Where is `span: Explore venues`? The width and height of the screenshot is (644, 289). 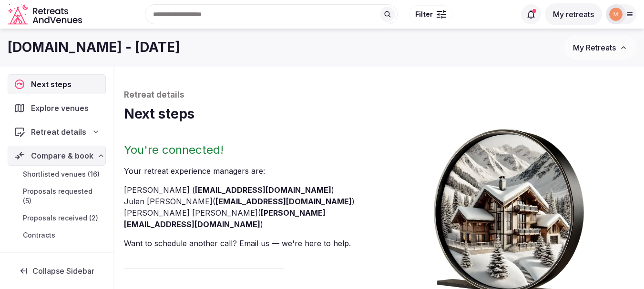 span: Explore venues is located at coordinates (62, 108).